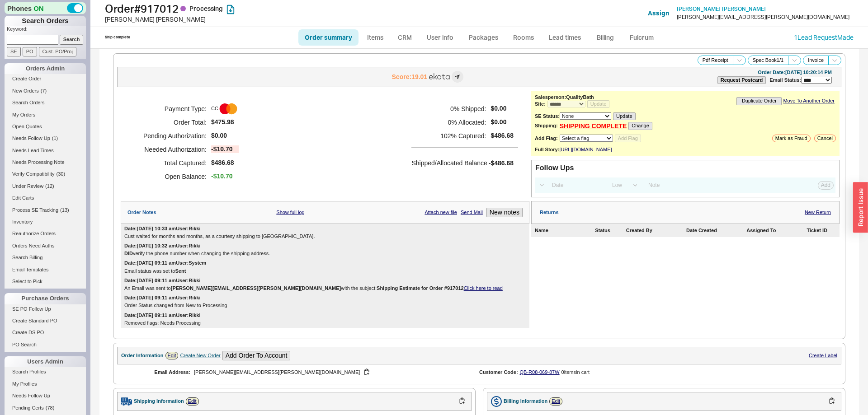 This screenshot has width=868, height=415. Describe the element at coordinates (547, 116) in the screenshot. I see `b: SE Status:` at that location.